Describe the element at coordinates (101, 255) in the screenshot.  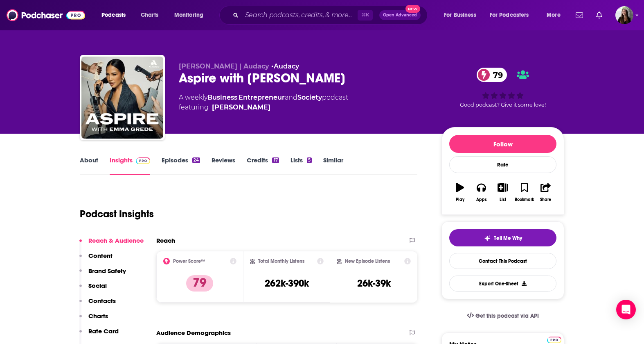
I see `p: Content` at that location.